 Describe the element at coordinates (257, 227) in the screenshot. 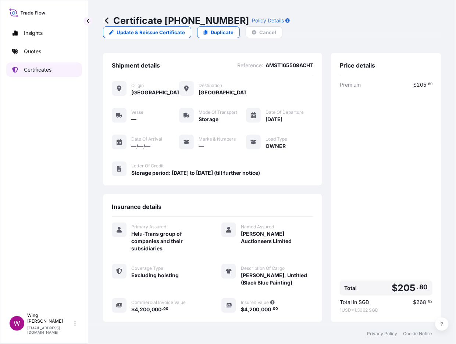

I see `span: Named Assured` at that location.